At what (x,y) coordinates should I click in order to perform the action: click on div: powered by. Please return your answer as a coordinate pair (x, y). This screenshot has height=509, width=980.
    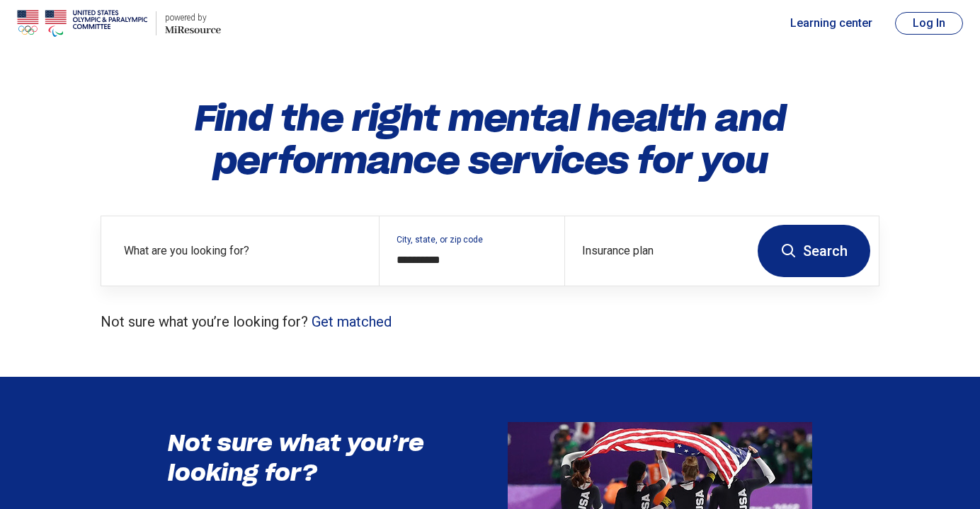
    Looking at the image, I should click on (193, 18).